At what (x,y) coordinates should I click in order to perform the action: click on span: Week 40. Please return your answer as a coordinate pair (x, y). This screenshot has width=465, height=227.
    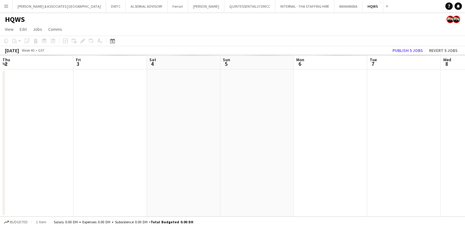
    Looking at the image, I should click on (28, 50).